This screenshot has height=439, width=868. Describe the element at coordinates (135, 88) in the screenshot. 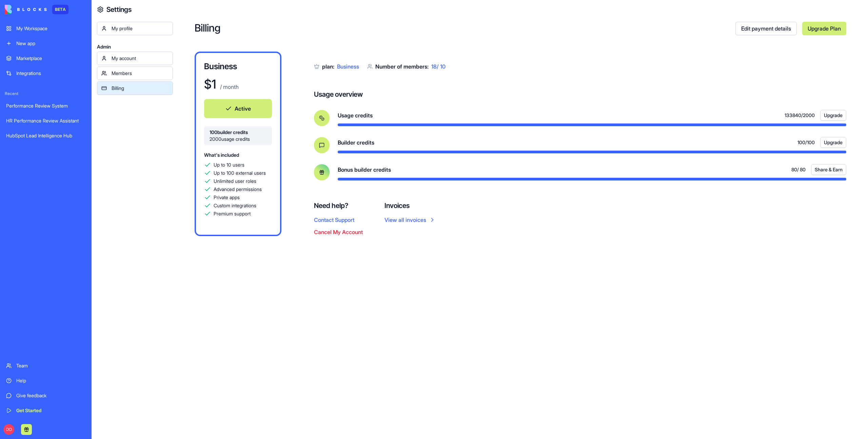

I see `a: Billing` at that location.